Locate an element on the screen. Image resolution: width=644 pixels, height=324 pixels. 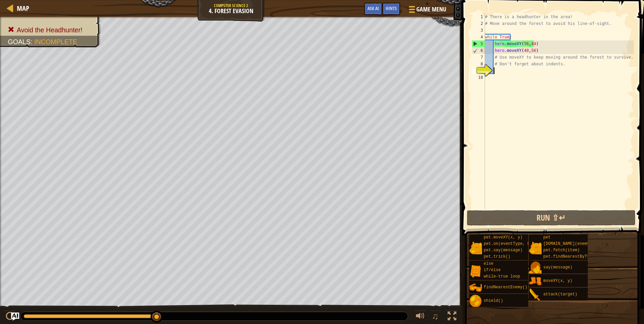
span: pet.trick() is located at coordinates (497, 257).